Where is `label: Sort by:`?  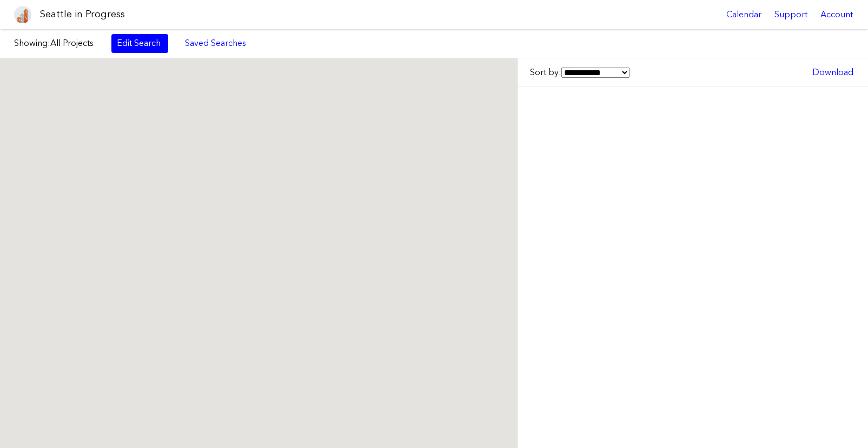 label: Sort by: is located at coordinates (580, 72).